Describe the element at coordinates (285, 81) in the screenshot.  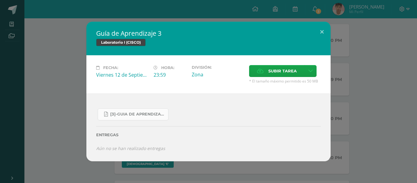
I see `span: * El tamaño máximo permitido es 50 MB` at that location.